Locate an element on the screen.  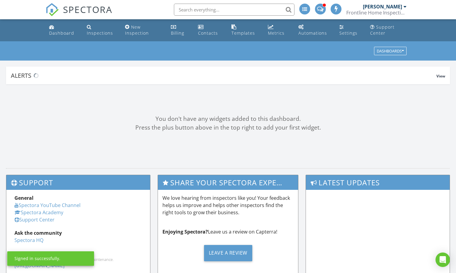
div: Dashboard is located at coordinates (62, 33).